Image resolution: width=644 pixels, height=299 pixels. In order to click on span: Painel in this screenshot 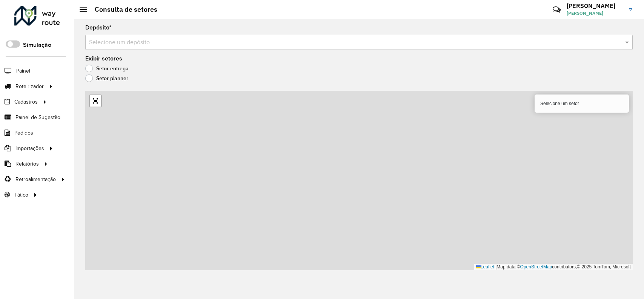, I will do `click(23, 71)`.